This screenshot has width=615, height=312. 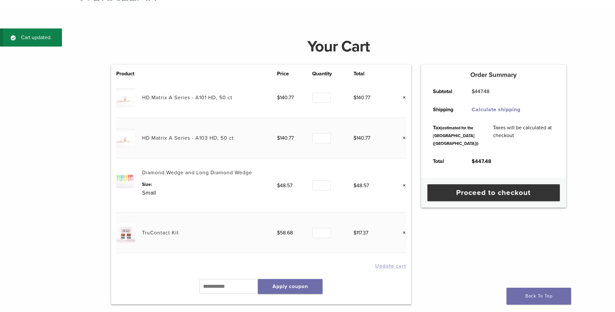 What do you see at coordinates (126, 138) in the screenshot?
I see `img: HD Matrix A Series - A103 HD, 50 ct` at bounding box center [126, 138].